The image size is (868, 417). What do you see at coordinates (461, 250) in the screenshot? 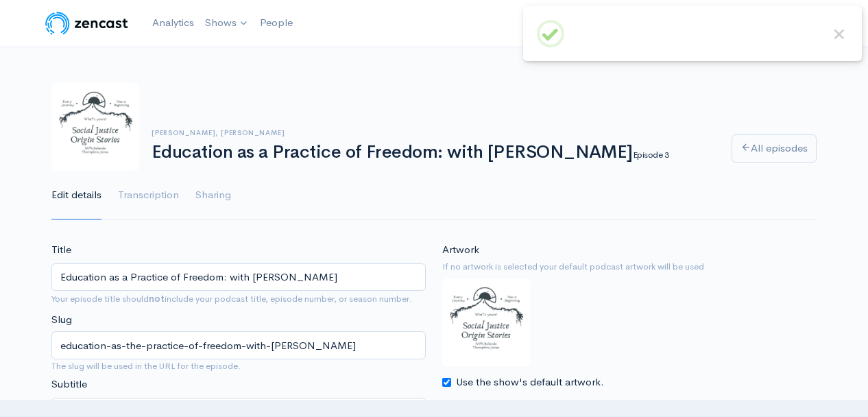
I see `label: Artwork` at bounding box center [461, 250].